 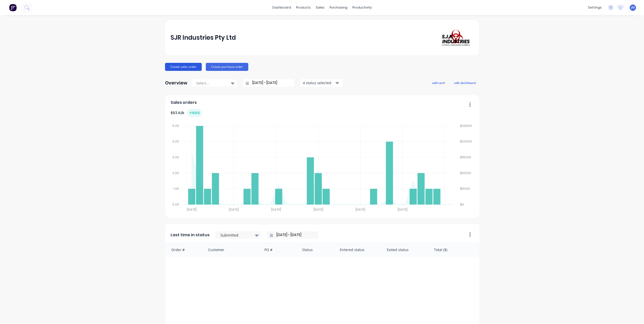 What do you see at coordinates (466, 126) in the screenshot?
I see `tspan: $25000` at bounding box center [466, 126].